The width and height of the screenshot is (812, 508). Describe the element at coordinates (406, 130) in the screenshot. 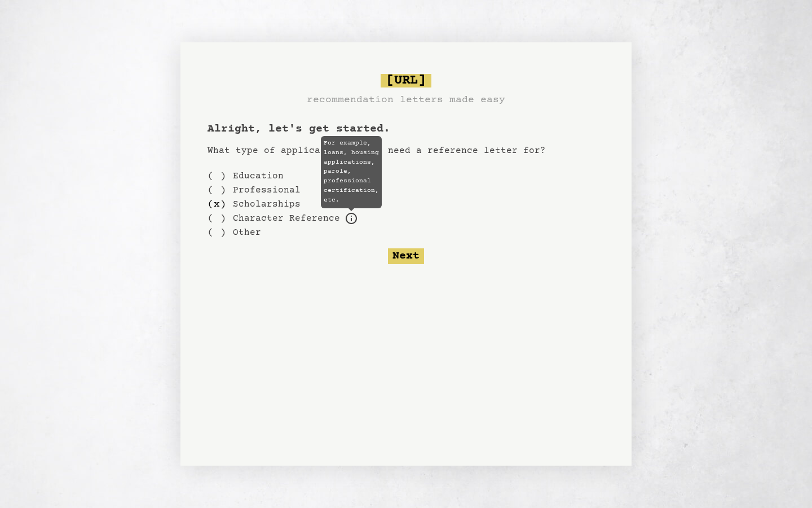

I see `h1: Alright, let's get started.` at that location.